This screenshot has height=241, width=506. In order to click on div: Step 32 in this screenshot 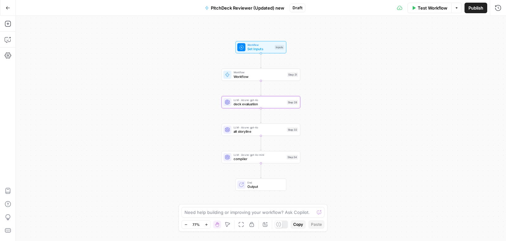, I will do `click(293, 129)`.